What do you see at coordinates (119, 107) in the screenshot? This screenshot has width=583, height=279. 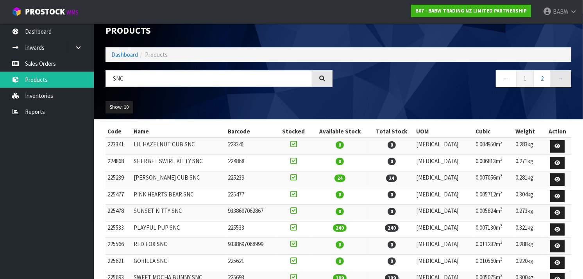 I see `button: Show: 10` at bounding box center [119, 107].